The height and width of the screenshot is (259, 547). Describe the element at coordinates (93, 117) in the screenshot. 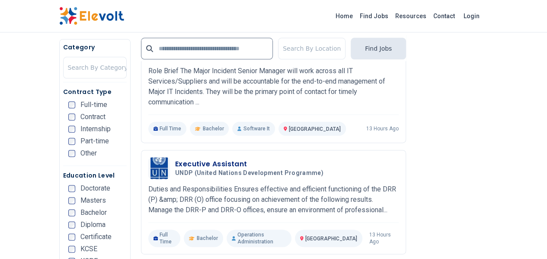

I see `span: Contract` at that location.